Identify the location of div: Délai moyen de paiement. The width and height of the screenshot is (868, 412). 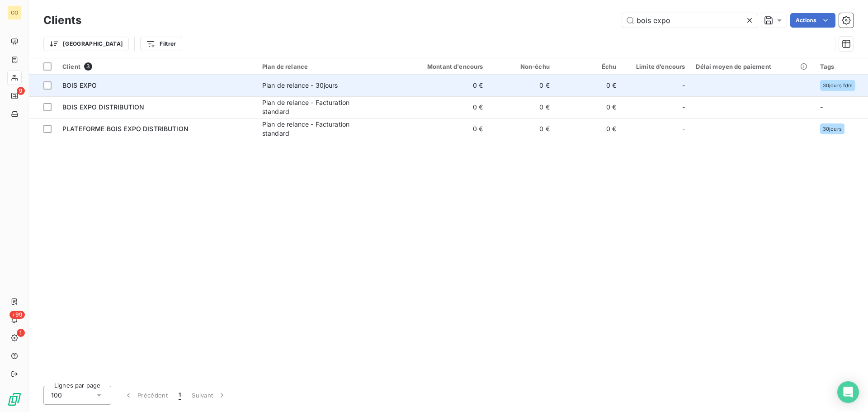
(752, 67).